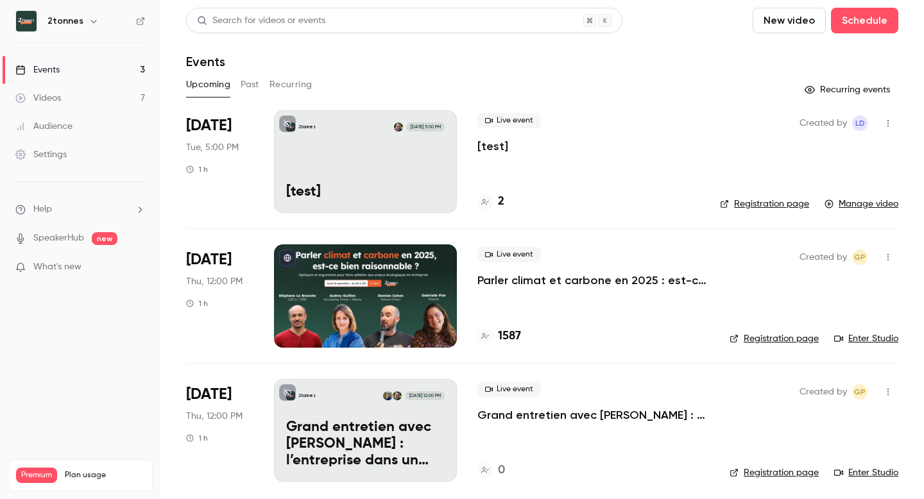  What do you see at coordinates (26, 21) in the screenshot?
I see `img: 2tonnes` at bounding box center [26, 21].